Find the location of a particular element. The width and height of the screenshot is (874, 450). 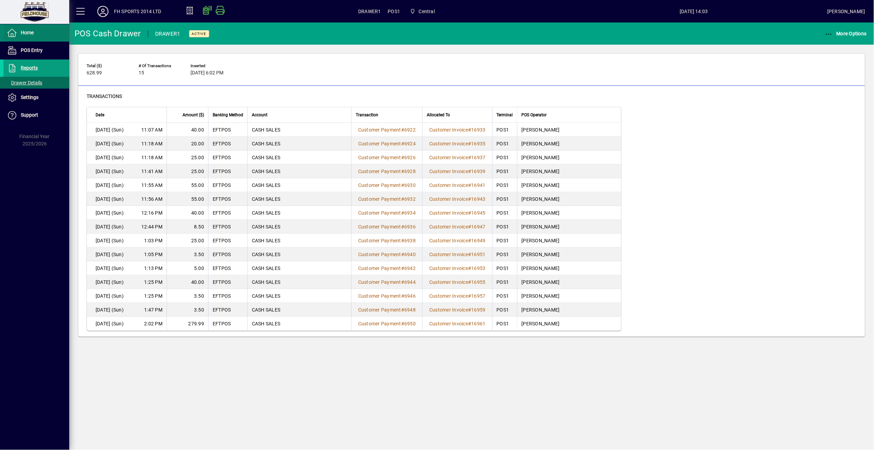

span: 628.99 is located at coordinates (94, 73).